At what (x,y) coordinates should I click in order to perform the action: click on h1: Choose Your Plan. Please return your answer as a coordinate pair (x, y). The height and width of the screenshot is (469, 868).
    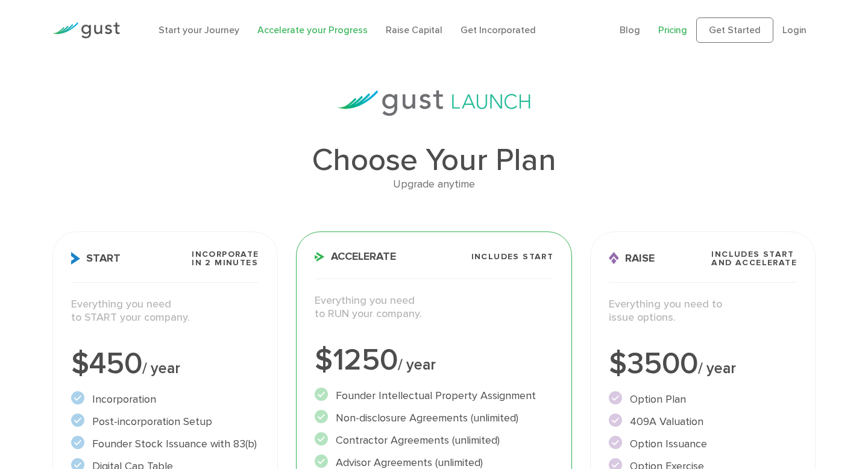
    Looking at the image, I should click on (434, 160).